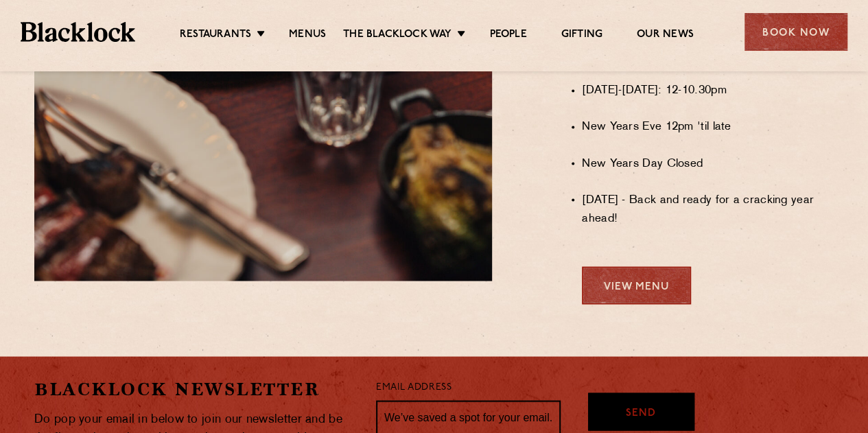 Image resolution: width=868 pixels, height=433 pixels. What do you see at coordinates (636, 285) in the screenshot?
I see `a: View Menu` at bounding box center [636, 285].